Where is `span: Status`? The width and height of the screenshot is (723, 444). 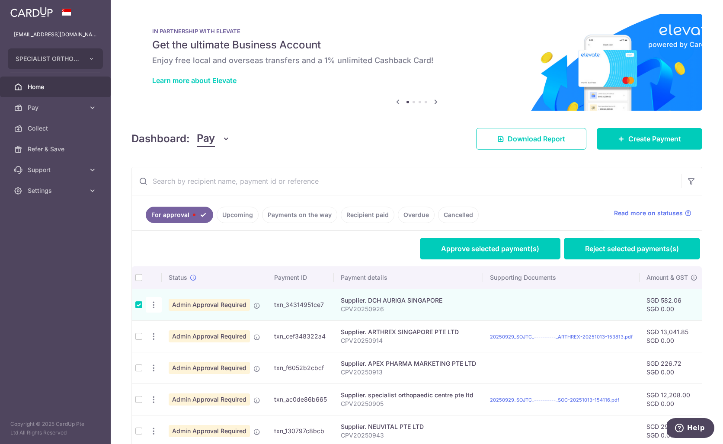
span: Status is located at coordinates (178, 278).